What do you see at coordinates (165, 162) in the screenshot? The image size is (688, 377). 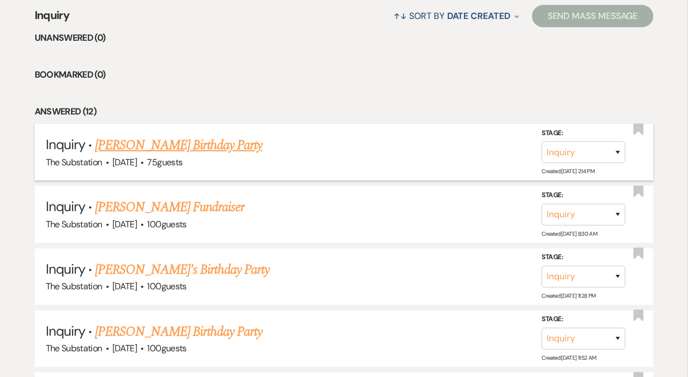 I see `span: 75 guests` at bounding box center [165, 162].